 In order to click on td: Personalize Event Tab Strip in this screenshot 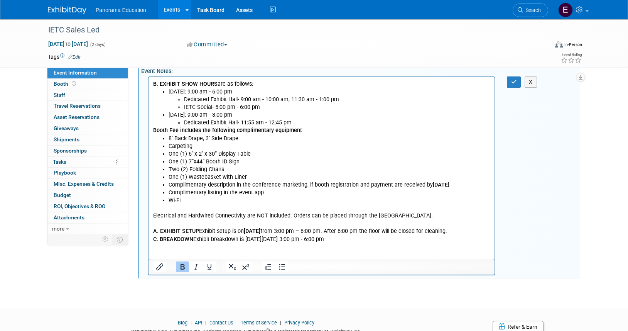, I will do `click(105, 239)`.